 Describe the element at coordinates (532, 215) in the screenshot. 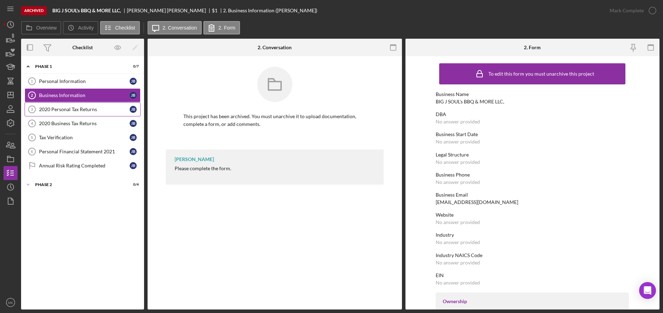

I see `div: Website` at that location.